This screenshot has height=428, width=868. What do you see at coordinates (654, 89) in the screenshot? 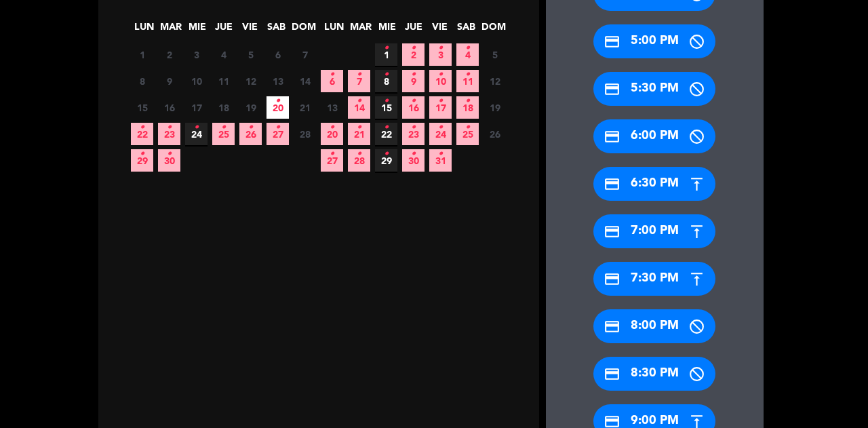
I see `div: 5:30 PM` at bounding box center [654, 89].